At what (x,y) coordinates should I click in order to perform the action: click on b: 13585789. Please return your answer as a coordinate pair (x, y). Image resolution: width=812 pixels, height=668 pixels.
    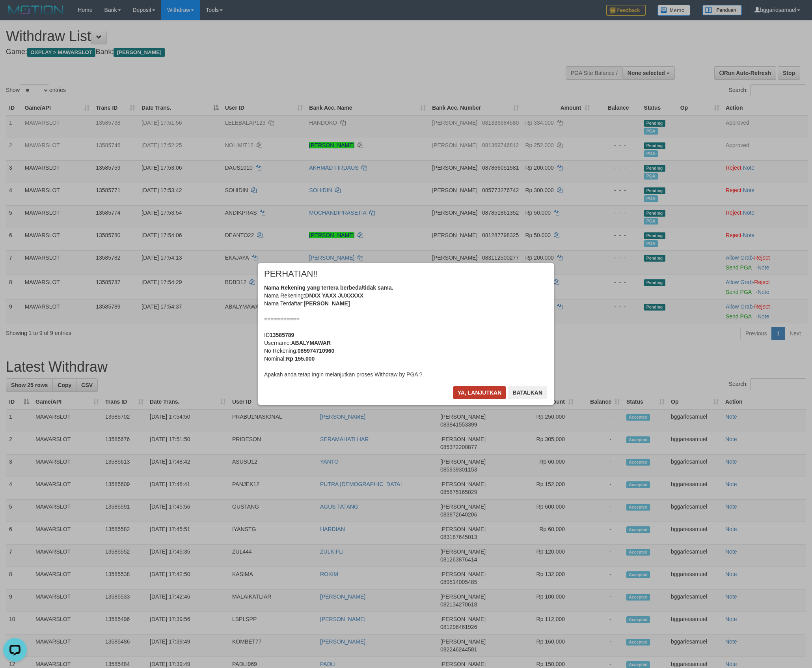
    Looking at the image, I should click on (282, 335).